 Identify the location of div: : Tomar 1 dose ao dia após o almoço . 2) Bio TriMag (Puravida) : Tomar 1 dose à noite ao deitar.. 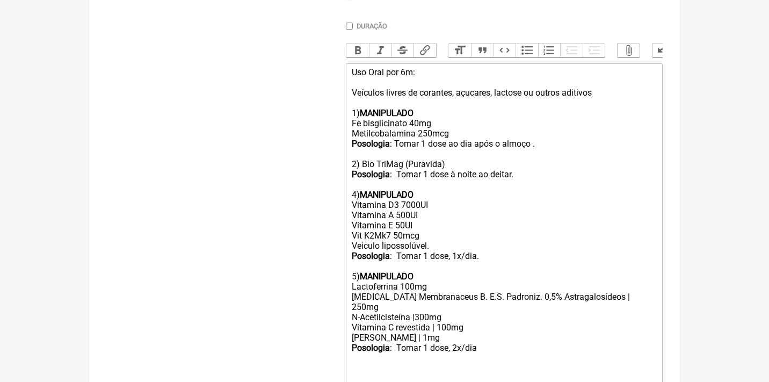
(504, 164).